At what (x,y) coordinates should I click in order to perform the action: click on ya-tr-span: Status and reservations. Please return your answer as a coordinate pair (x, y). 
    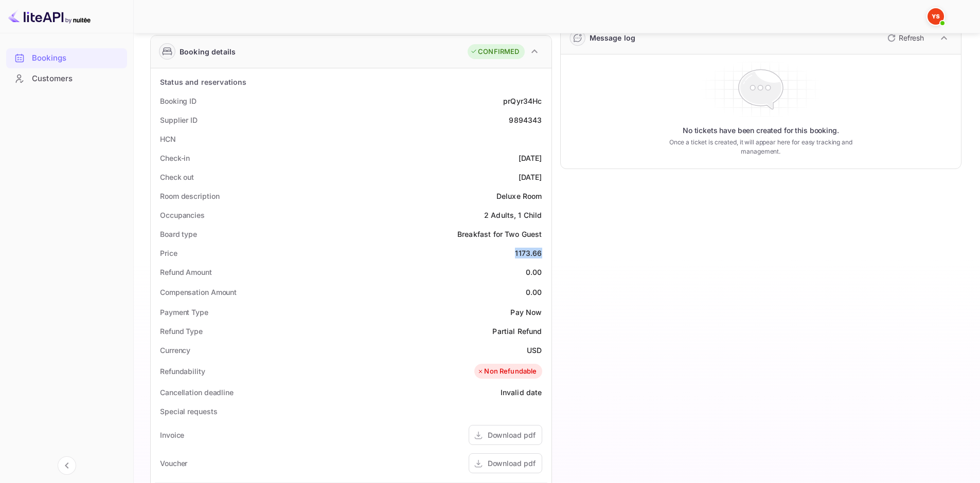
    Looking at the image, I should click on (203, 81).